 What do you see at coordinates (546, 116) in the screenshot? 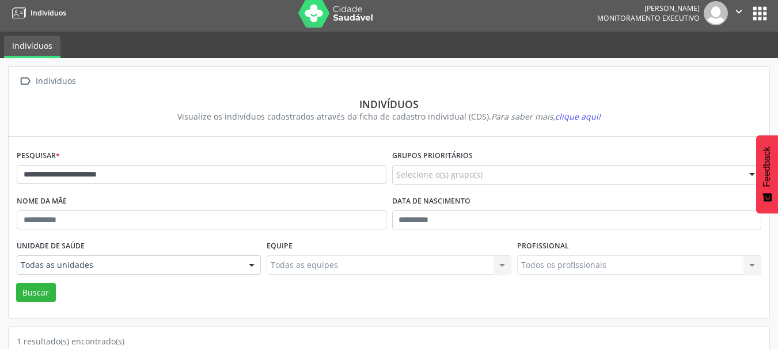
I see `i: Para saber mais,` at bounding box center [546, 116].